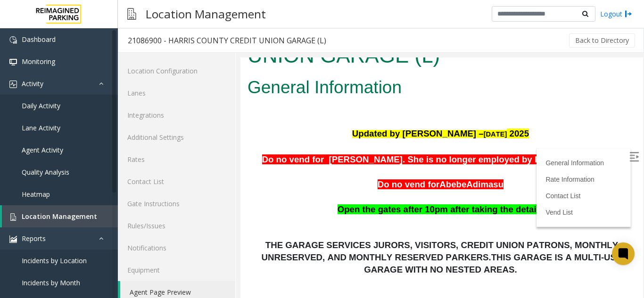 Image resolution: width=644 pixels, height=298 pixels. I want to click on span: Lane Activity, so click(41, 128).